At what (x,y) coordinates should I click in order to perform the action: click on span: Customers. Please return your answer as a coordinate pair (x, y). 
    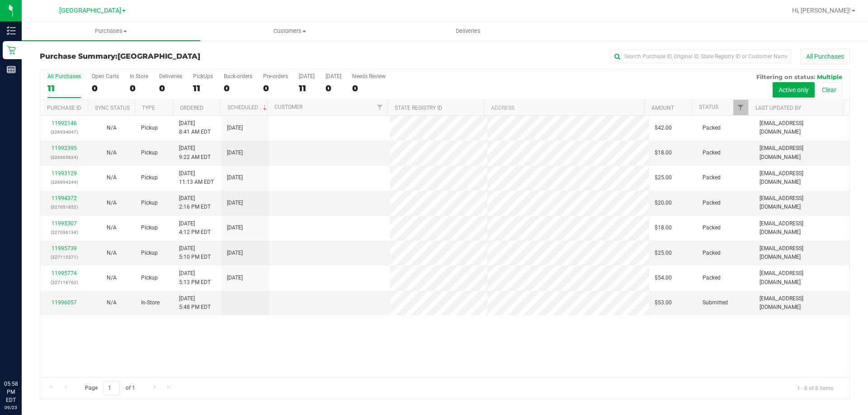
    Looking at the image, I should click on (290, 31).